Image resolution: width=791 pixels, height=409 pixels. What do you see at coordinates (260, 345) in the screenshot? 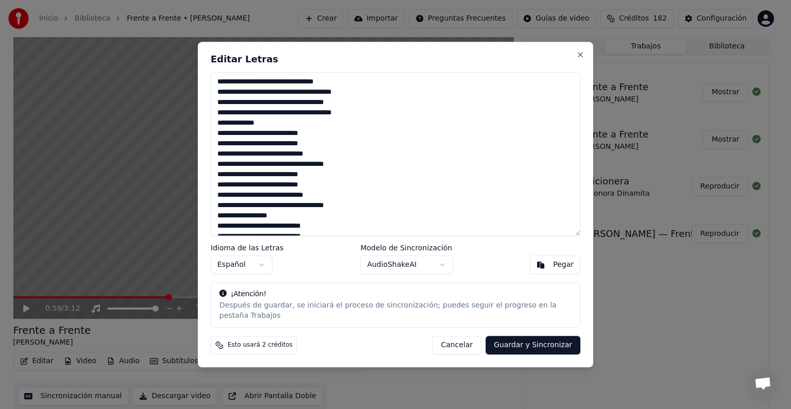
I see `span: Esto usará 2 créditos` at bounding box center [260, 345].